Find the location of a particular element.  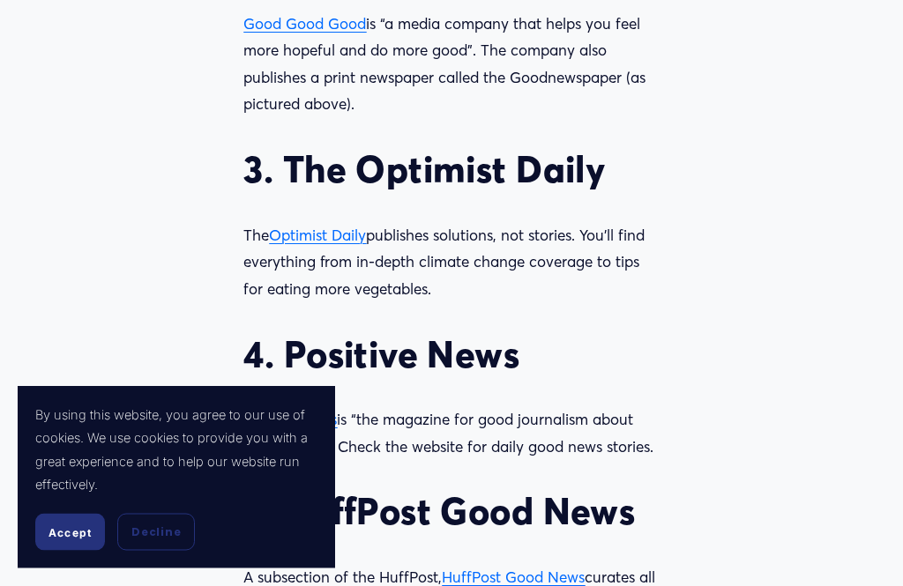

button: Accept is located at coordinates (70, 532).